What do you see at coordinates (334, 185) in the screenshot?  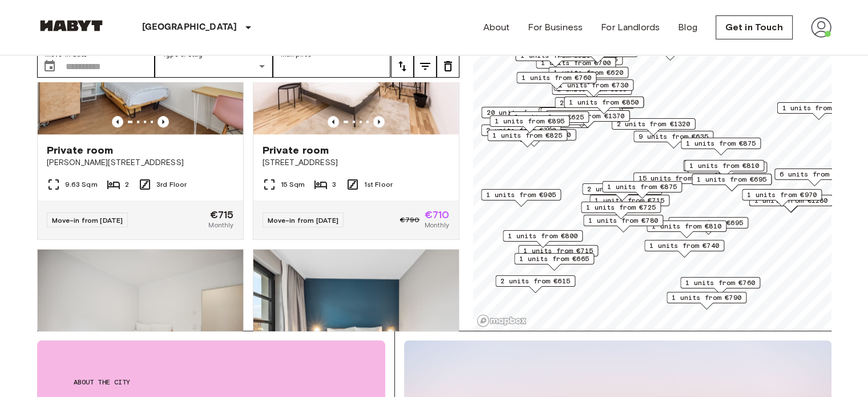 I see `span: 3` at bounding box center [334, 185].